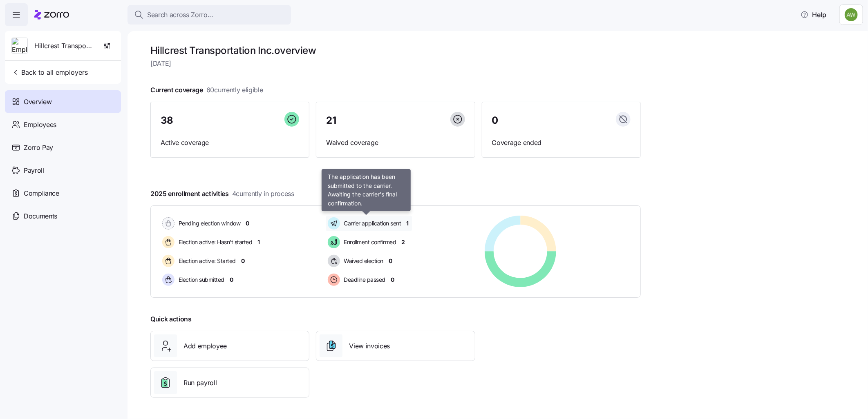 This screenshot has width=868, height=419. I want to click on span: Zorro Pay, so click(38, 147).